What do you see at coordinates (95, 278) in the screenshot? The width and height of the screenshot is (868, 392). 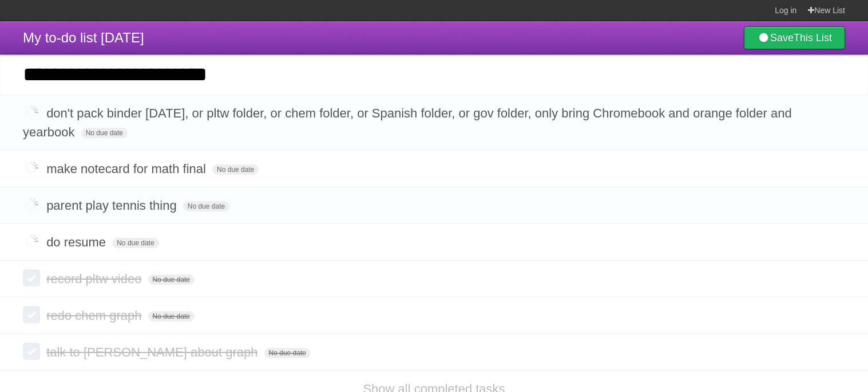 I see `span: record pltw video` at bounding box center [95, 278].